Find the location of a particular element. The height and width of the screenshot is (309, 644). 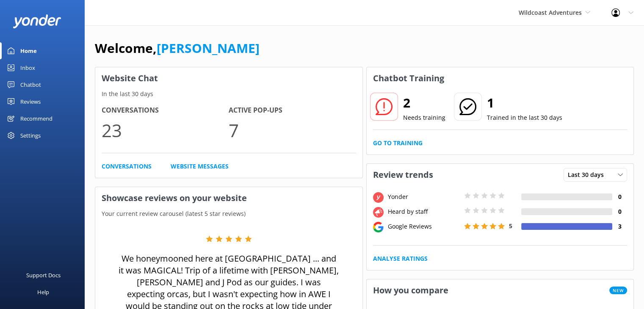

img: yonder-white-logo.png is located at coordinates (37, 21).